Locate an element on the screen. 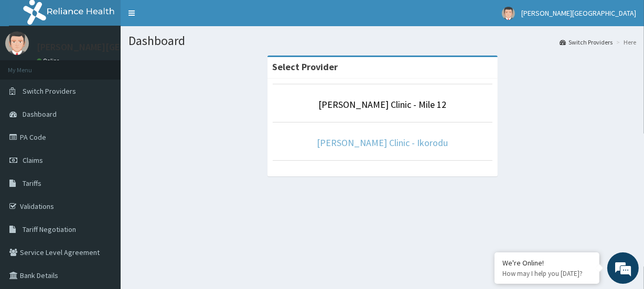 The image size is (644, 289). span: Tariffs is located at coordinates (32, 183).